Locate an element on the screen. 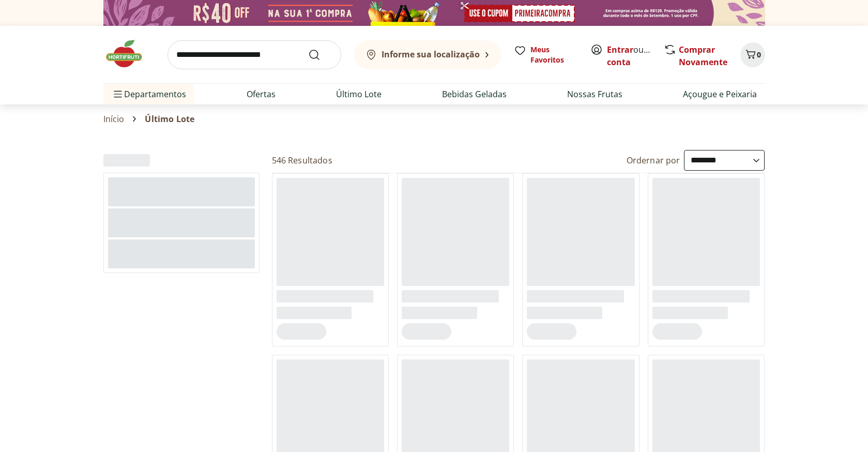 This screenshot has width=868, height=452. span: 0 is located at coordinates (759, 54).